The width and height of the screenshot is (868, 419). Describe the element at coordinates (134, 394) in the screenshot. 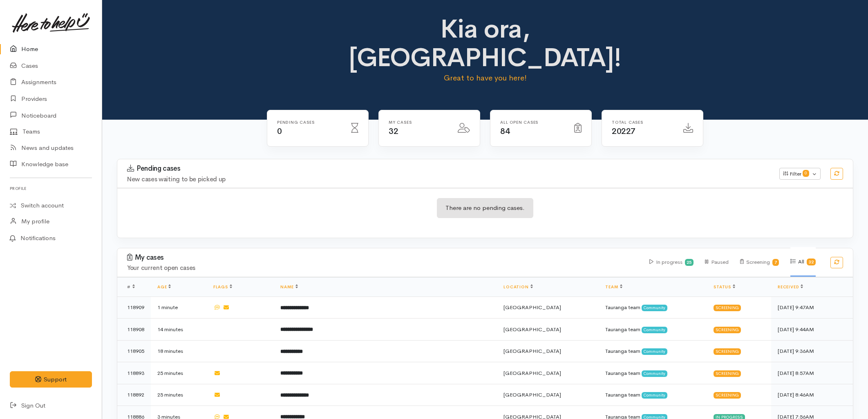

I see `td: 118892` at that location.